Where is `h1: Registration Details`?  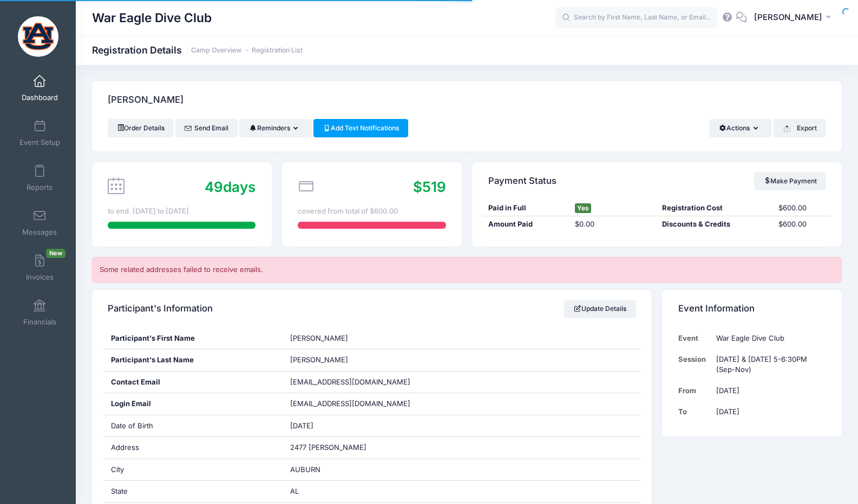
h1: Registration Details is located at coordinates (197, 50).